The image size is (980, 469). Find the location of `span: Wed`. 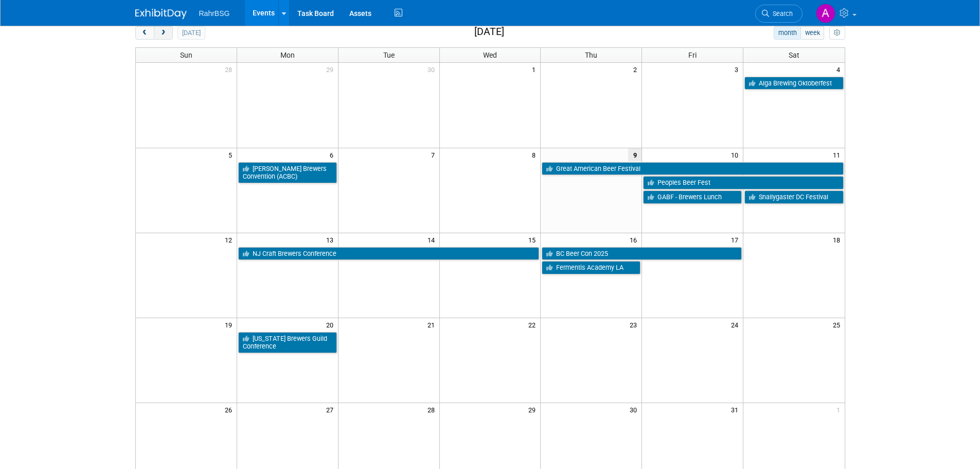

span: Wed is located at coordinates (490, 55).